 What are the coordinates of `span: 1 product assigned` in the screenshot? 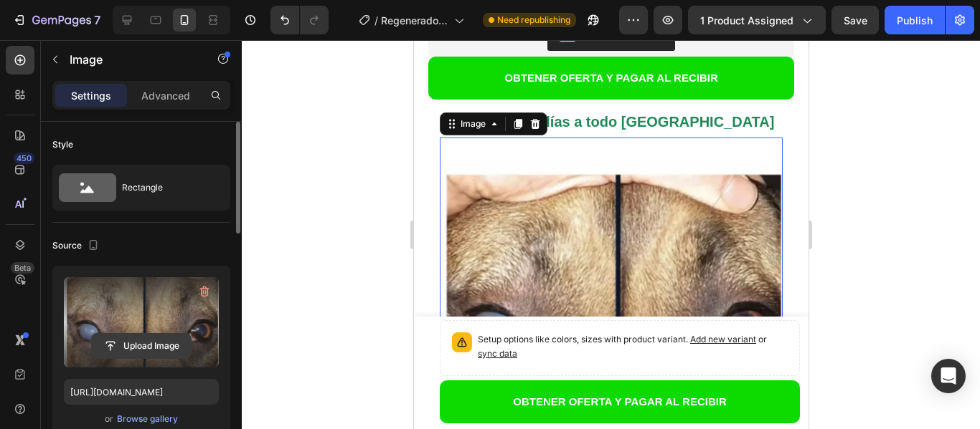 It's located at (747, 20).